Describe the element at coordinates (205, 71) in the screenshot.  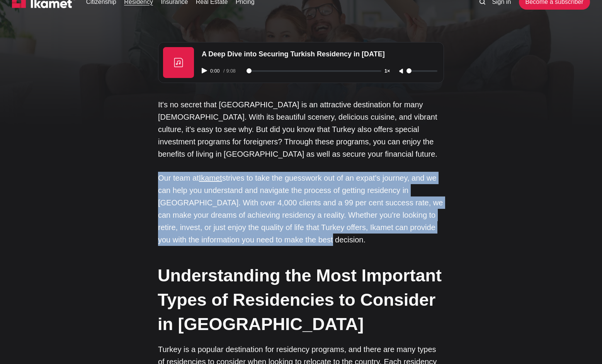
I see `button: Play audio` at that location.